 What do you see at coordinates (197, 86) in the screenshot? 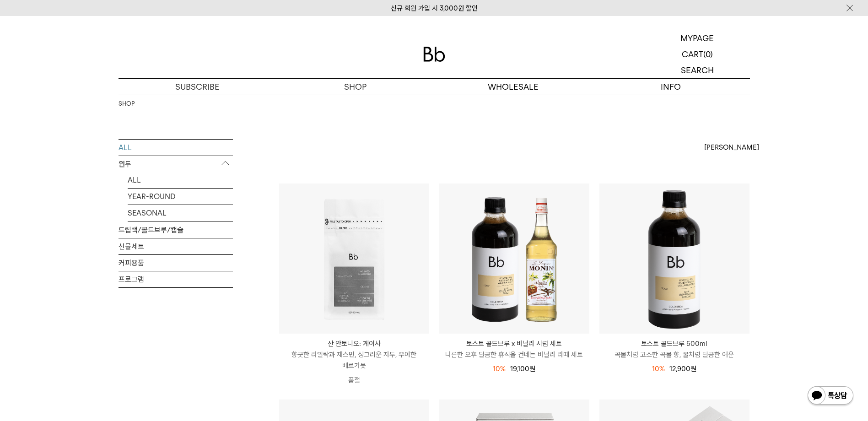
I see `p: SUBSCRIBE` at bounding box center [197, 86].